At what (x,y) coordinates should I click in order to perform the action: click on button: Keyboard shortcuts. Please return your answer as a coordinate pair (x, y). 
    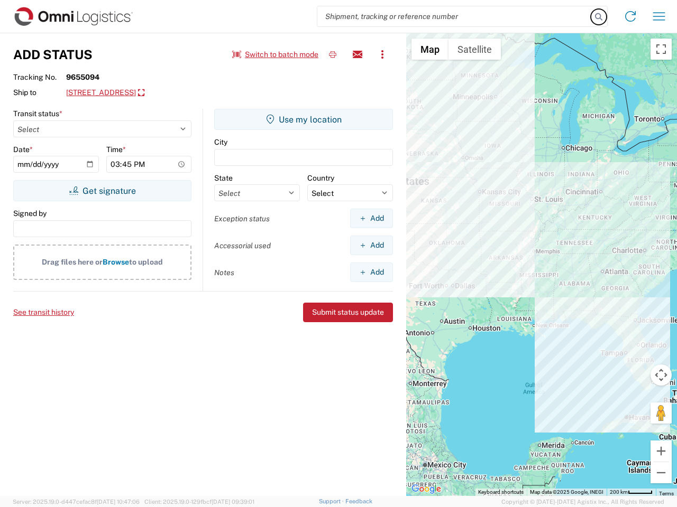
    Looking at the image, I should click on (501, 493).